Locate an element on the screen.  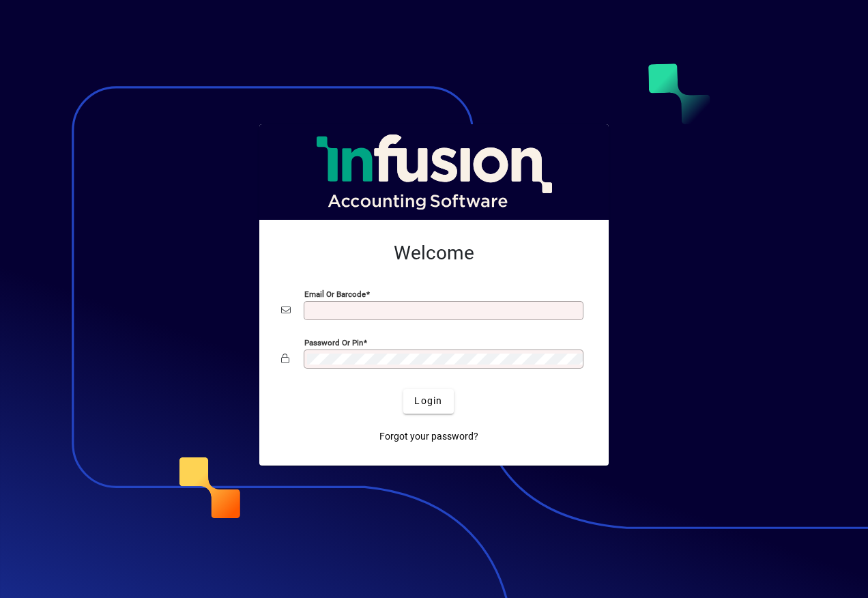
mat-label: Email or Barcode is located at coordinates (335, 294).